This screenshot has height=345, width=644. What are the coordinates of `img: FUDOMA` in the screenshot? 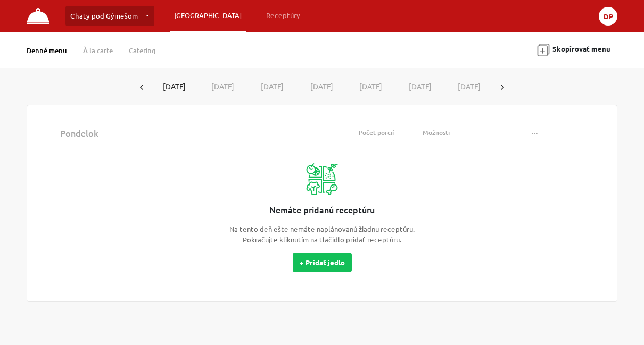 It's located at (38, 16).